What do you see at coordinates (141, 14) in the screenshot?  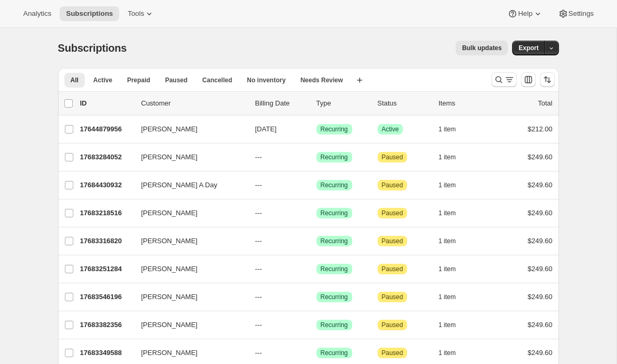 I see `button: Tools` at bounding box center [141, 14].